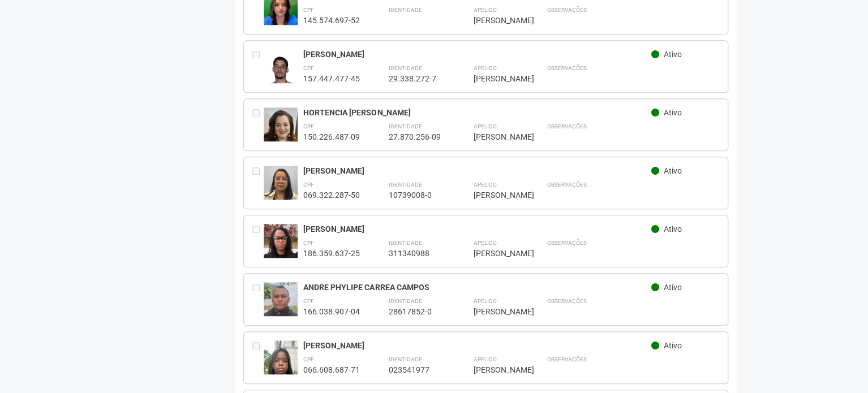  What do you see at coordinates (416, 195) in the screenshot?
I see `div: 10739008-0` at bounding box center [416, 195].